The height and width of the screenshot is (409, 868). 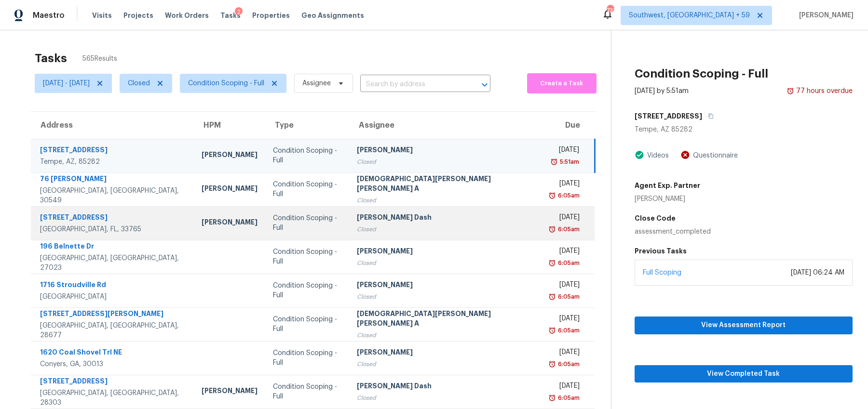 What do you see at coordinates (230, 126) in the screenshot?
I see `th: HPM` at bounding box center [230, 126].